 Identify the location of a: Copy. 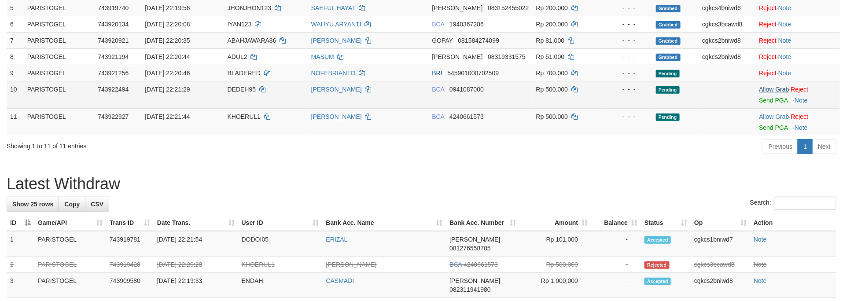
(72, 204).